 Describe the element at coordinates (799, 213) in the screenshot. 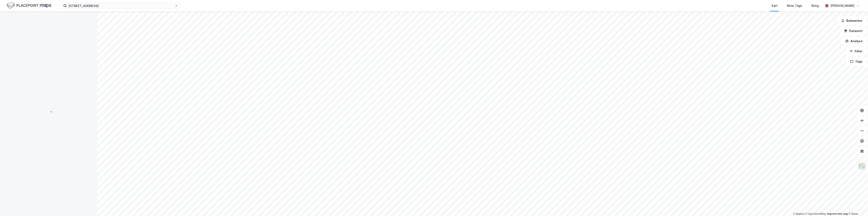

I see `a: Mapbox` at that location.